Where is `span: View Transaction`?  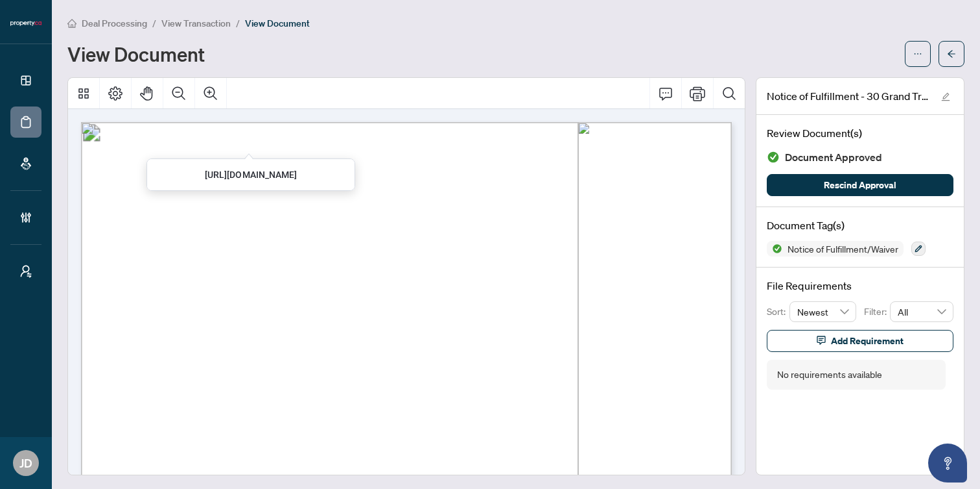 span: View Transaction is located at coordinates (196, 23).